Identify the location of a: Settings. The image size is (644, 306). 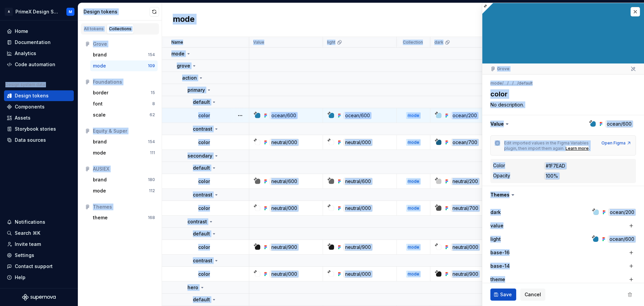
(39, 255).